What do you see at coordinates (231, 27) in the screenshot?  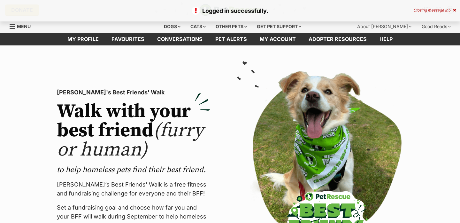 I see `div: Other pets` at bounding box center [231, 27].